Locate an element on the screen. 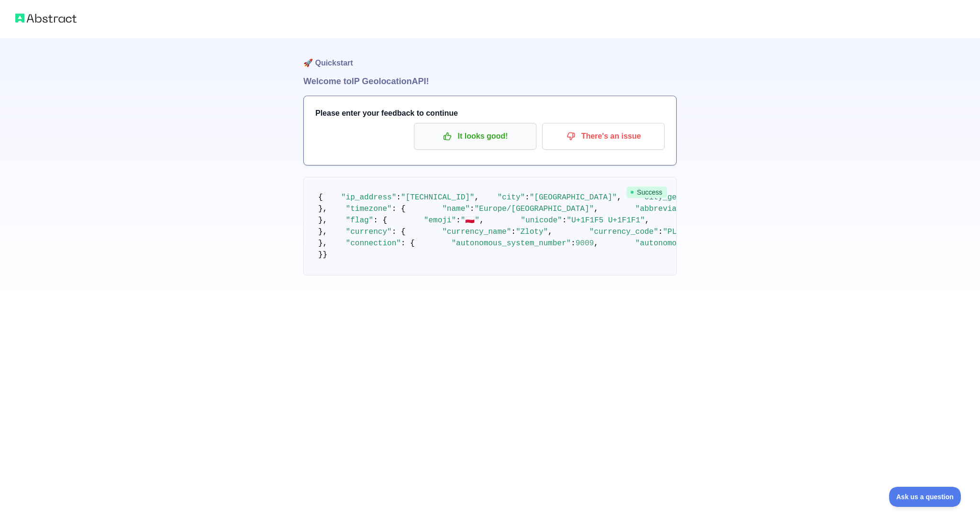 This screenshot has height=526, width=980. span: Success is located at coordinates (647, 192).